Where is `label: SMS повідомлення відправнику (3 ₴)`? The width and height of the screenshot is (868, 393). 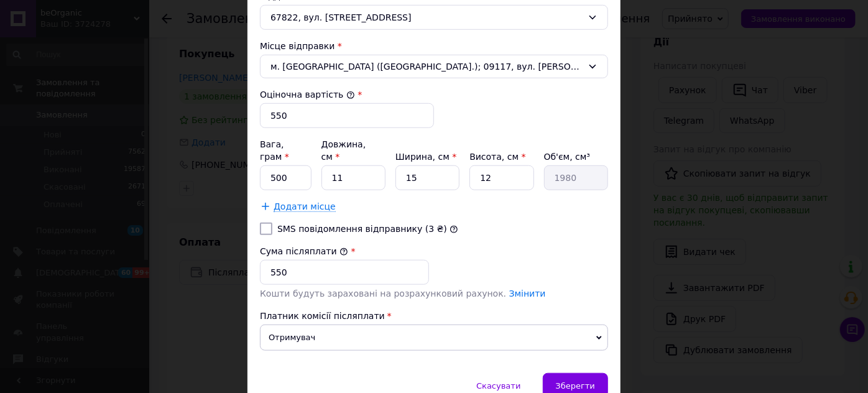 label: SMS повідомлення відправнику (3 ₴) is located at coordinates (362, 229).